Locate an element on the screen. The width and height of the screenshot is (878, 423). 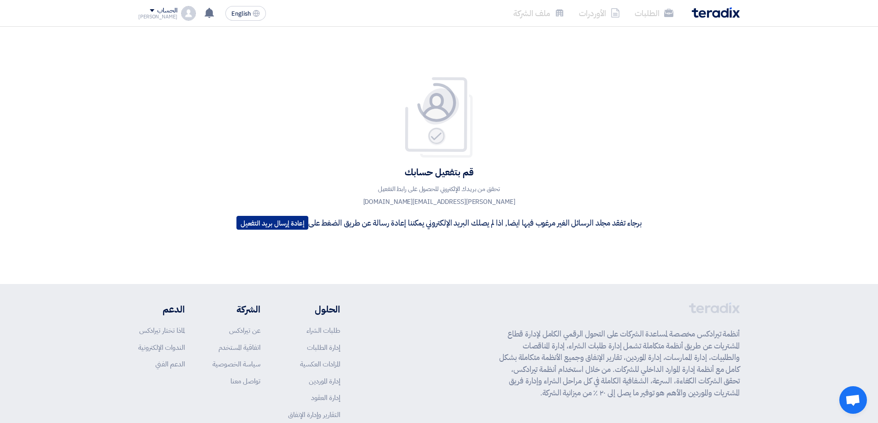
img: Teradix logo is located at coordinates (716, 12).